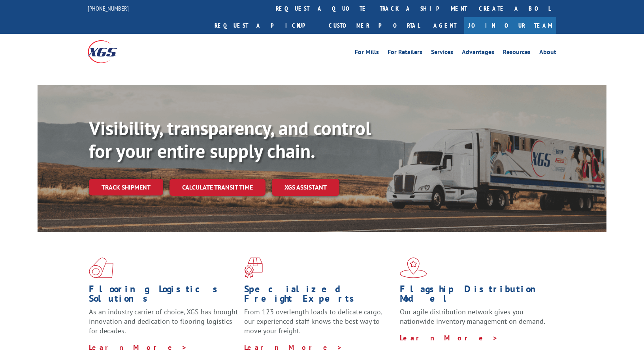  What do you see at coordinates (163, 321) in the screenshot?
I see `span: As an industry carrier of choice, XGS has brought innovation and dedication to flooring logistics...` at bounding box center [163, 321].